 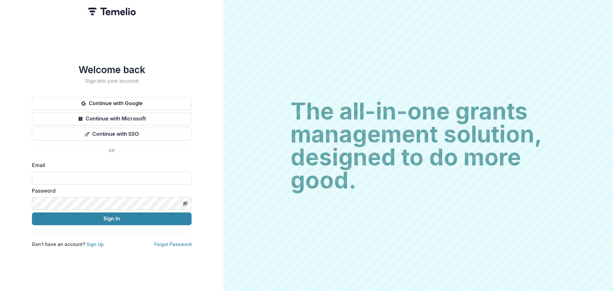 What do you see at coordinates (112, 81) in the screenshot?
I see `h2: Sign into your account` at bounding box center [112, 81].